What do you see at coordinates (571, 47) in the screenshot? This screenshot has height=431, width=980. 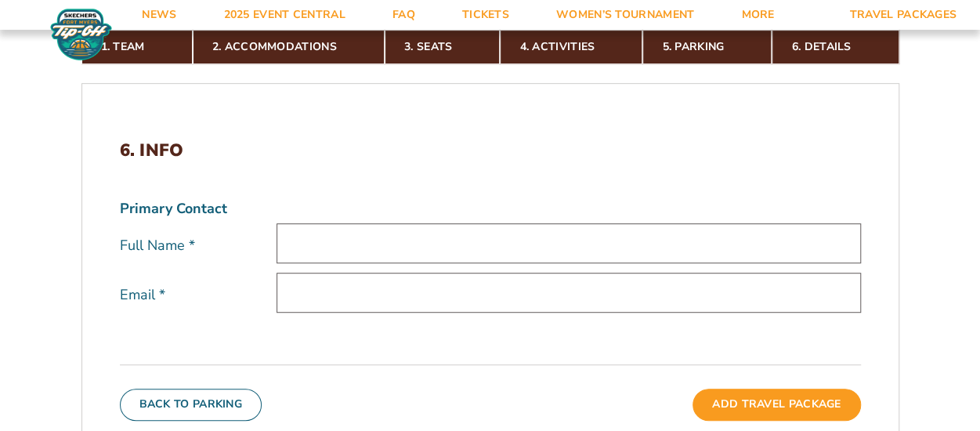 I see `a: 4. Activities` at bounding box center [571, 47].